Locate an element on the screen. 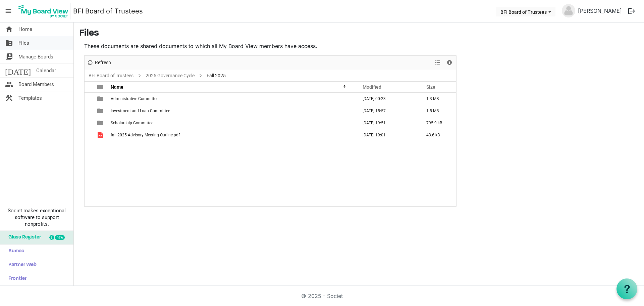 Image resolution: width=644 pixels, height=306 pixels. img: no-profile-picture.svg is located at coordinates (569, 11).